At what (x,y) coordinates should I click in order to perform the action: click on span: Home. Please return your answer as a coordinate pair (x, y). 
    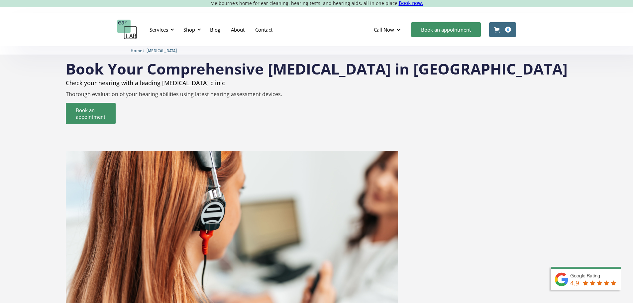
    Looking at the image, I should click on (136, 51).